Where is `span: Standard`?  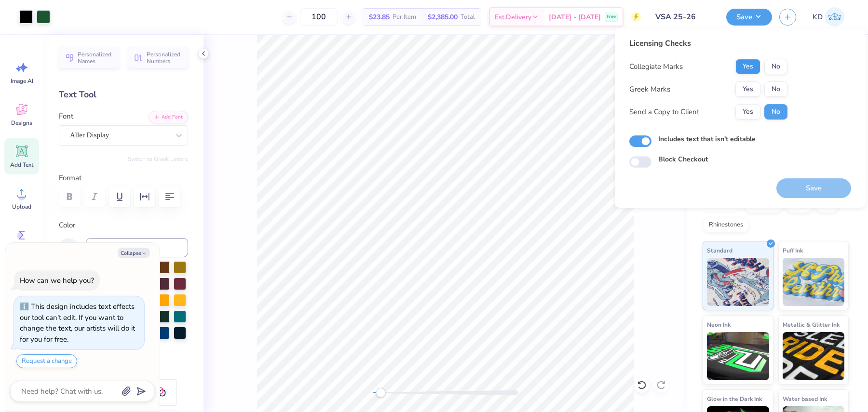 span: Standard is located at coordinates (720, 251).